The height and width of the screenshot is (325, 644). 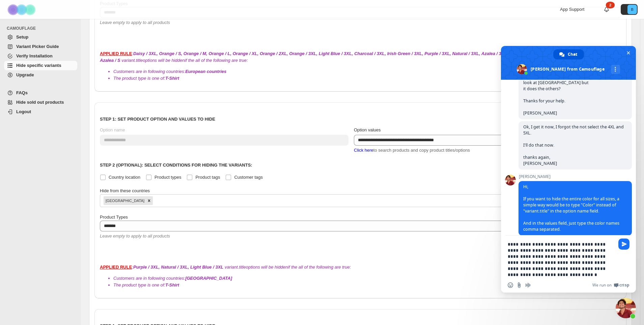 What do you see at coordinates (610, 5) in the screenshot?
I see `div: 2` at bounding box center [610, 5].